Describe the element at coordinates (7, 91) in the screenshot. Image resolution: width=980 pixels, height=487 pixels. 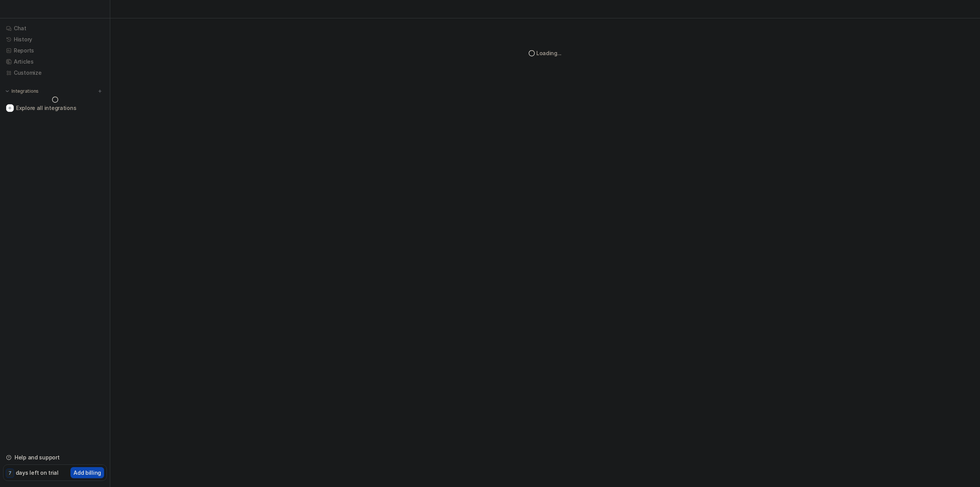
I see `img: expand menu` at that location.